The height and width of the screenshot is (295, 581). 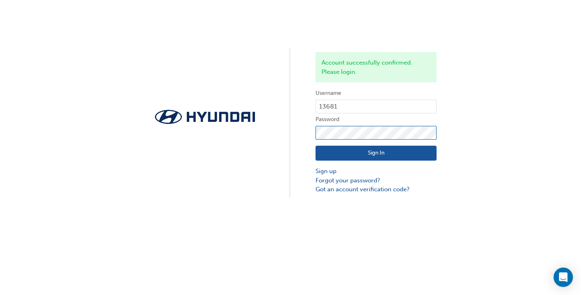 I want to click on div: Account successfully confirmed. Please login., so click(x=376, y=67).